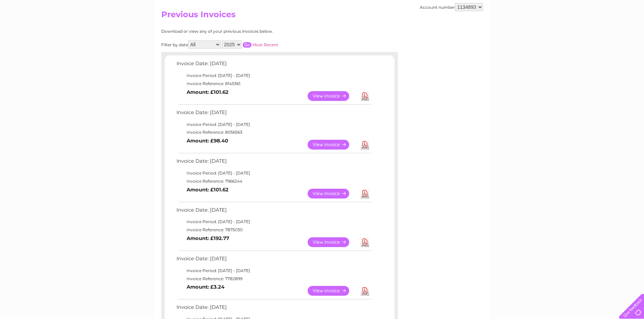 The image size is (644, 319). What do you see at coordinates (208, 239) in the screenshot?
I see `b: Amount: £192.77` at bounding box center [208, 239].